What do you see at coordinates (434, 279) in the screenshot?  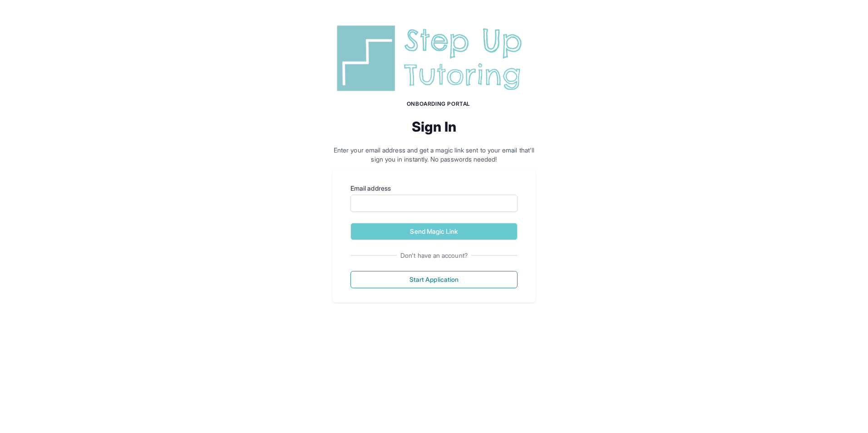 I see `button: Start Application` at bounding box center [434, 279].